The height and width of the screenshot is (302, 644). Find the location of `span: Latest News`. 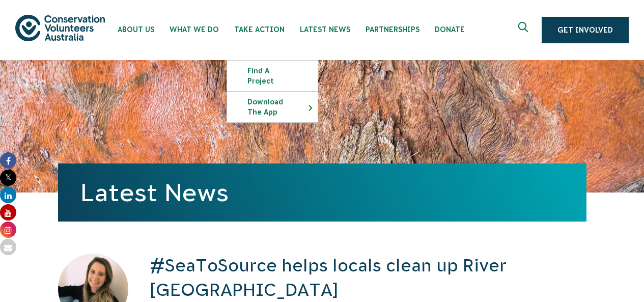

span: Latest News is located at coordinates (325, 29).